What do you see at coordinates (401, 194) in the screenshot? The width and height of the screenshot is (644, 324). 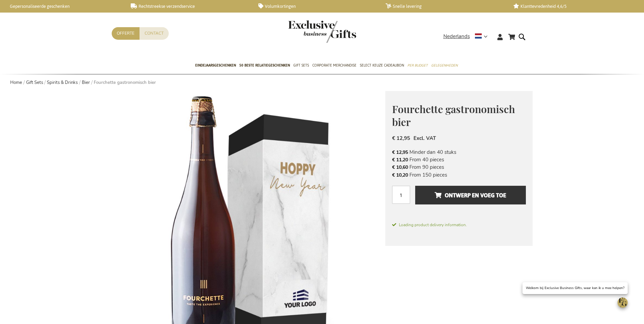 I see `input: Aantal` at bounding box center [401, 194].